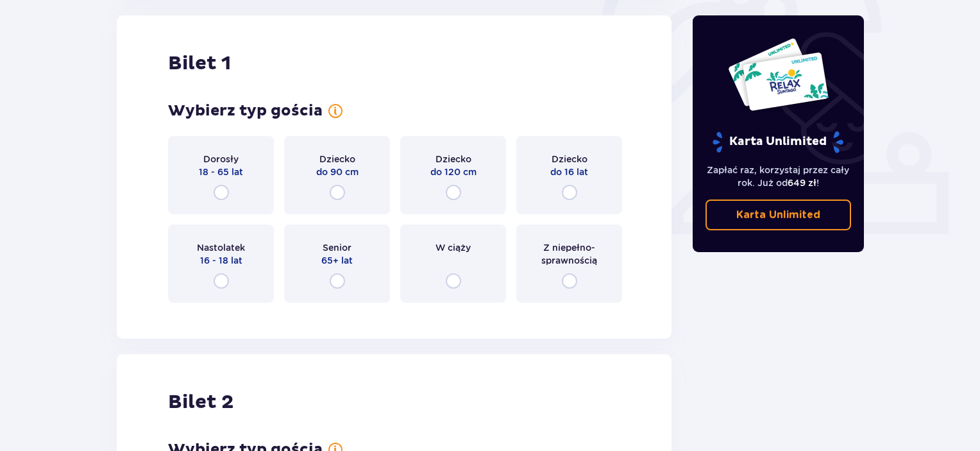 The height and width of the screenshot is (451, 980). Describe the element at coordinates (220, 172) in the screenshot. I see `p: 18 - 65 lat` at that location.